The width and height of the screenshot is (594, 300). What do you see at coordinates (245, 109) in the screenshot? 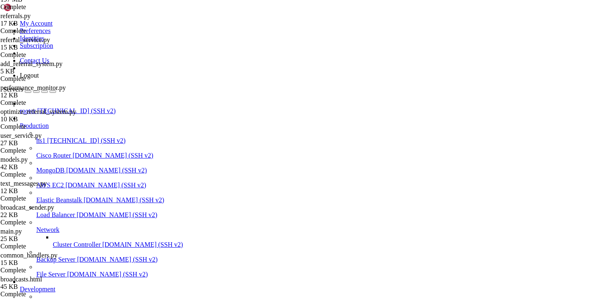
I see `x-row: Expanded Security Maintenance for Applications is not enabled.` at bounding box center [245, 109].